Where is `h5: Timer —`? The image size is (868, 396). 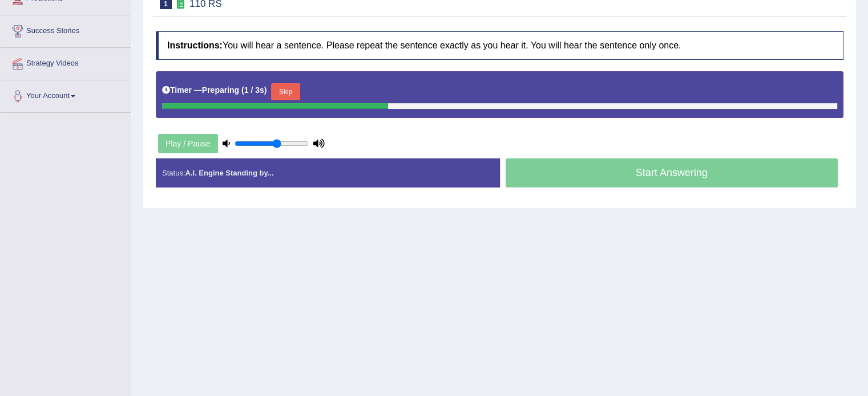 h5: Timer — is located at coordinates (214, 90).